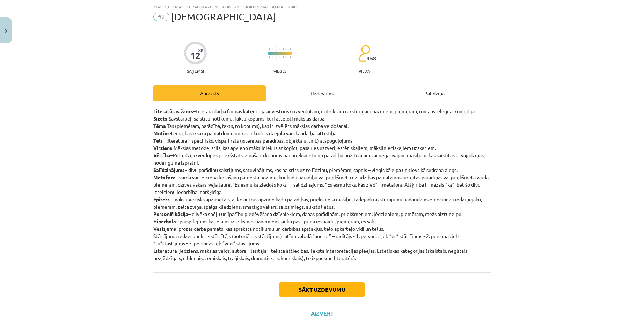 The height and width of the screenshot is (326, 644). What do you see at coordinates (164, 177) in the screenshot?
I see `strong: Metafora` at bounding box center [164, 177].